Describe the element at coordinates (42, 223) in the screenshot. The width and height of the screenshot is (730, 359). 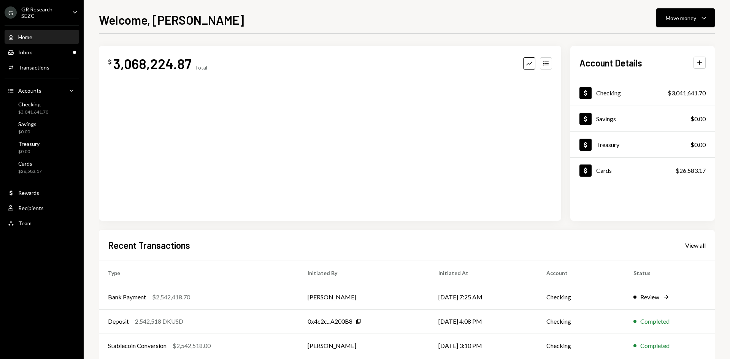
I see `a: Team` at that location.